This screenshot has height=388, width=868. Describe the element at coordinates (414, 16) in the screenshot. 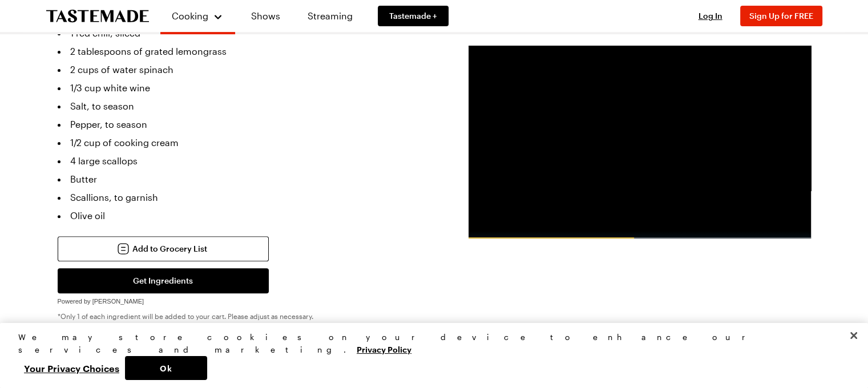

I see `span: Tastemade +` at that location.